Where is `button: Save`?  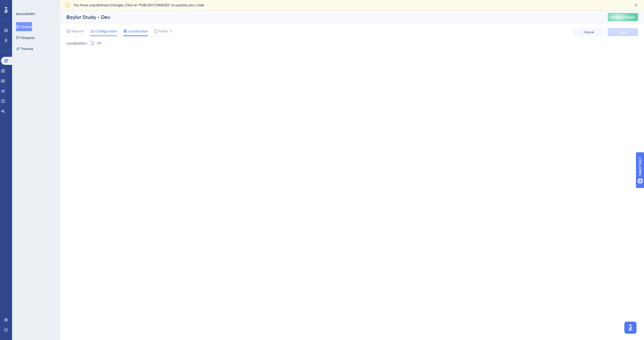 button: Save is located at coordinates (623, 32).